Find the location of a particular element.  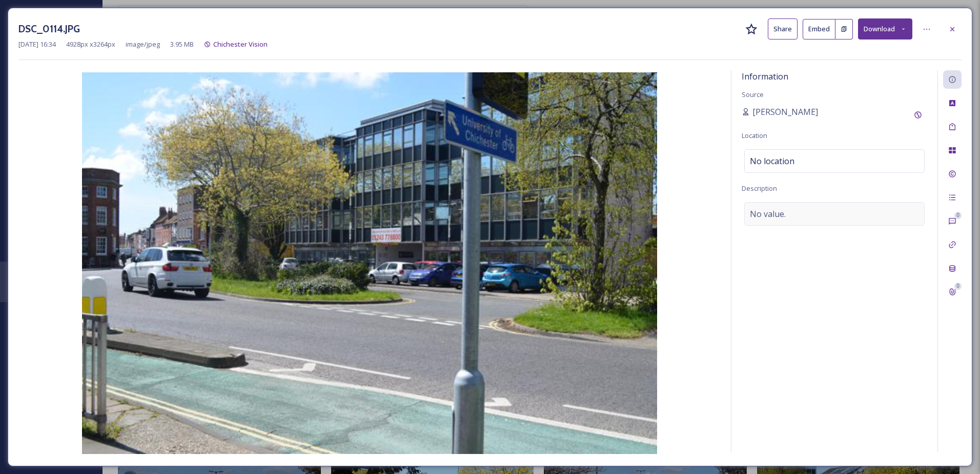

span: Source is located at coordinates (752, 95).